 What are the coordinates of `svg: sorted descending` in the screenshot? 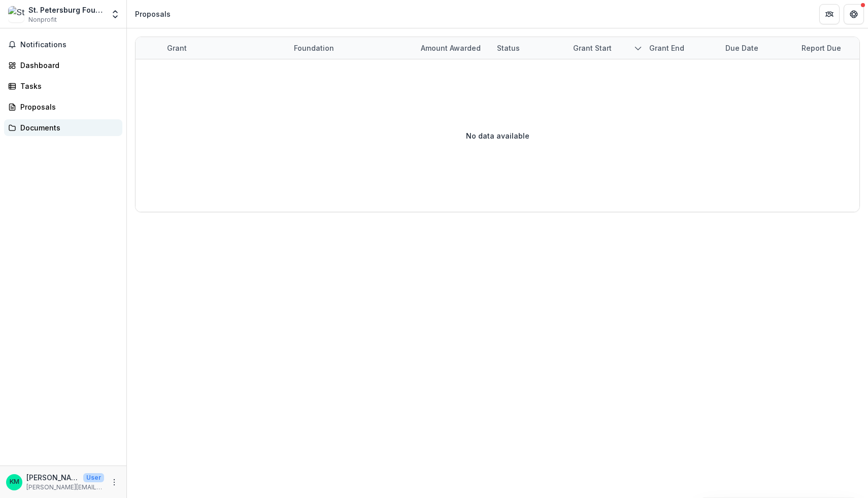 It's located at (638, 48).